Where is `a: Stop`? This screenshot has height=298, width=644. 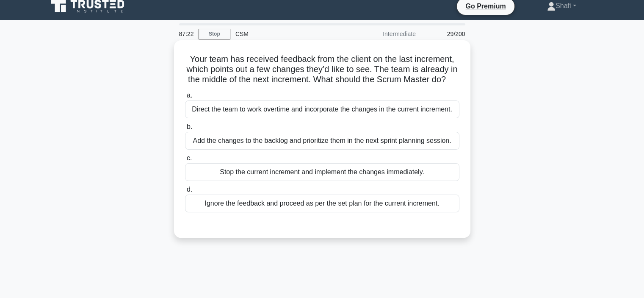 a: Stop is located at coordinates (214, 34).